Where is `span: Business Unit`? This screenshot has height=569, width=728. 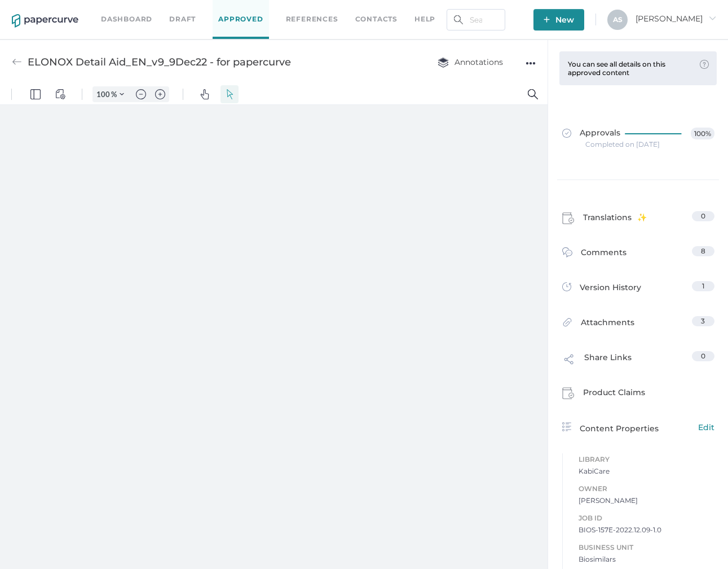 span: Business Unit is located at coordinates (646, 548).